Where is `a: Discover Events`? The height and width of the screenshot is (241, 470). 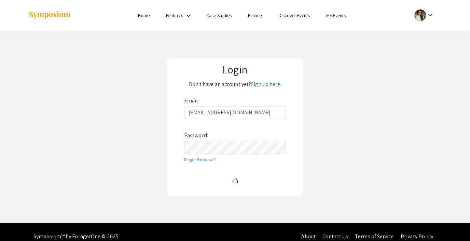
a: Discover Events is located at coordinates (294, 15).